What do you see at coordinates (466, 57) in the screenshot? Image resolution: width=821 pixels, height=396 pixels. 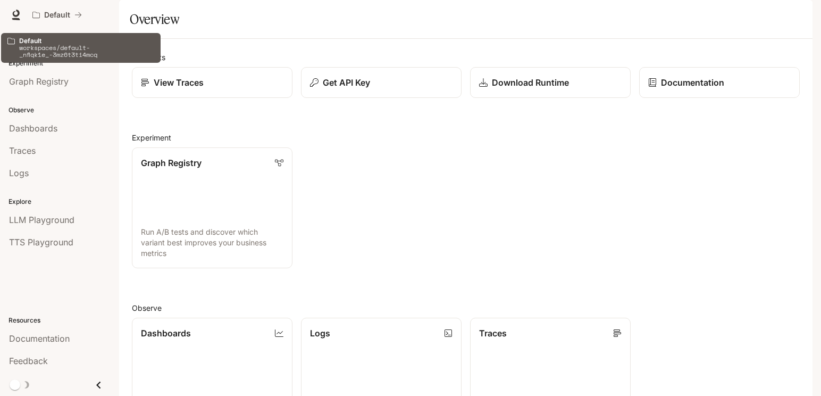 I see `h2: Shortcuts` at bounding box center [466, 57].